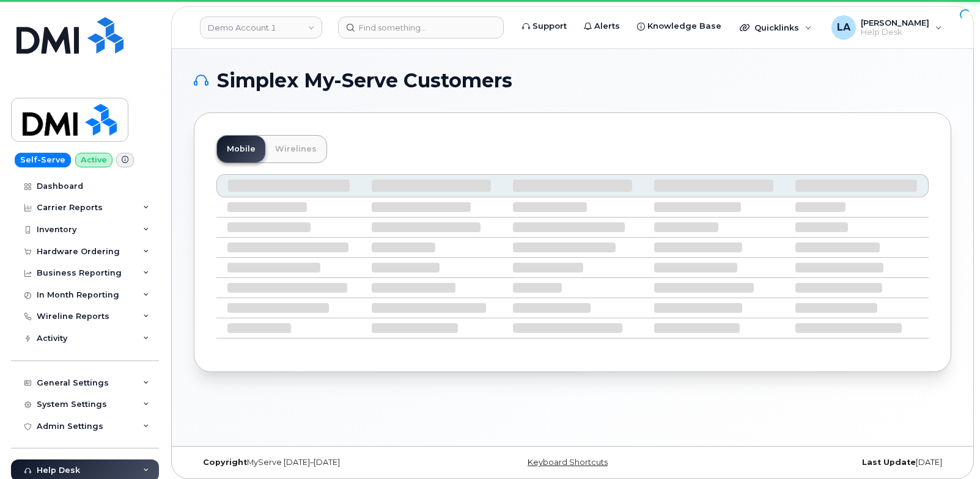 The height and width of the screenshot is (479, 980). Describe the element at coordinates (296, 149) in the screenshot. I see `a: Wirelines` at that location.